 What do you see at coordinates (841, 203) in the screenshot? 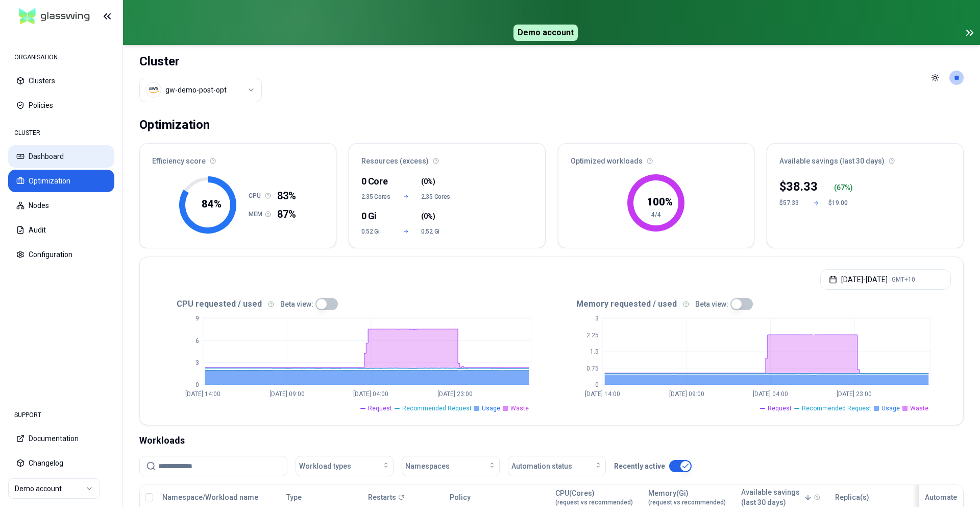
I see `div: $19.00` at bounding box center [841, 203].